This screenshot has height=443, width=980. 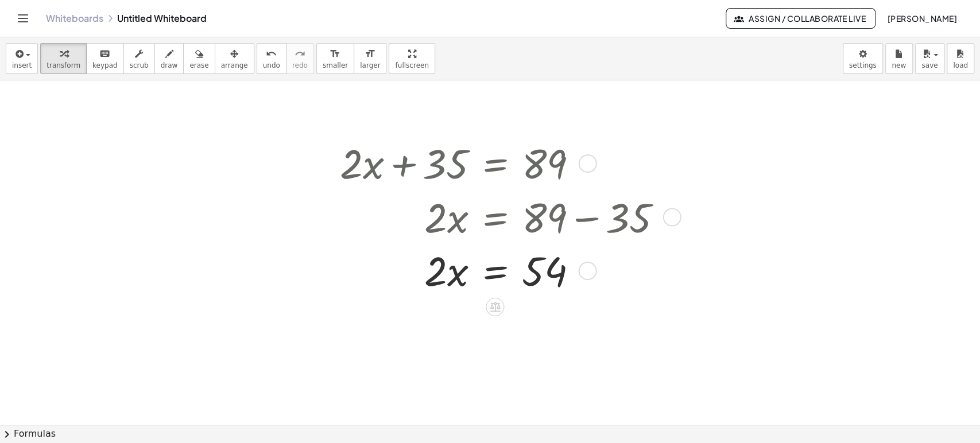 I want to click on span: draw, so click(x=170, y=65).